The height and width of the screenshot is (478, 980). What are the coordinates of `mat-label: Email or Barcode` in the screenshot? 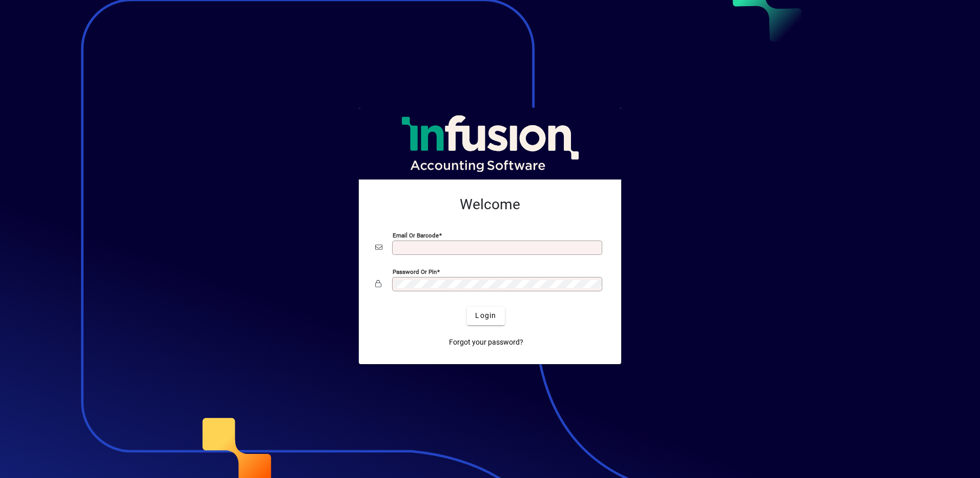 It's located at (416, 235).